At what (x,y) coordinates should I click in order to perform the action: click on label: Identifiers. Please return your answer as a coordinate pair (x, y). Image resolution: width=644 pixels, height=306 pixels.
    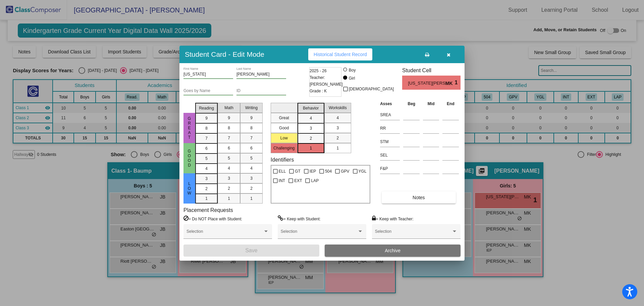
    Looking at the image, I should click on (282, 160).